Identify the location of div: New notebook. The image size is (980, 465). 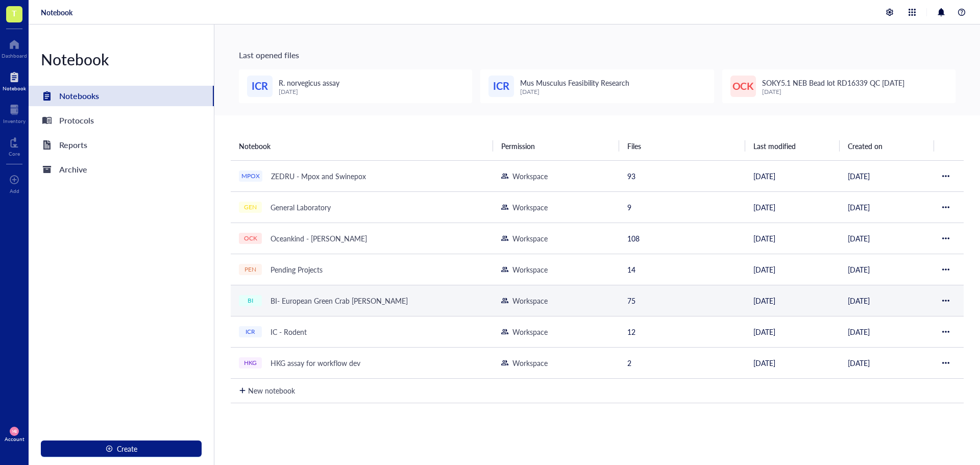
(271, 391).